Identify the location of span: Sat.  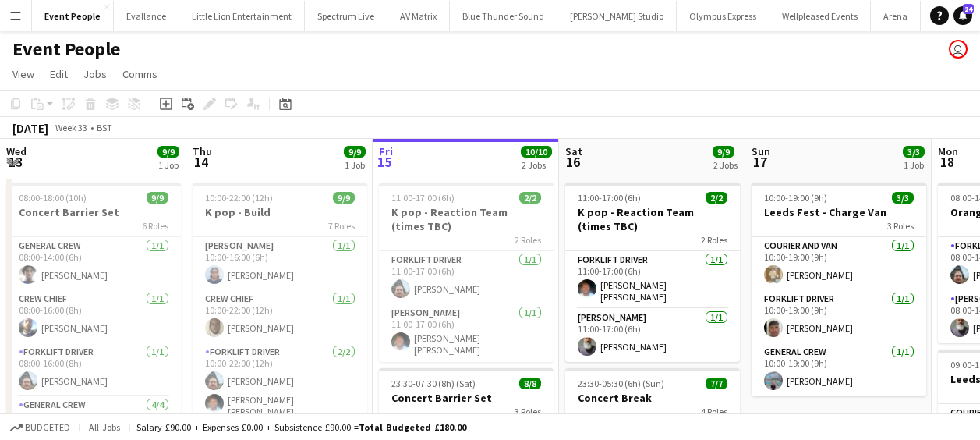
(574, 151).